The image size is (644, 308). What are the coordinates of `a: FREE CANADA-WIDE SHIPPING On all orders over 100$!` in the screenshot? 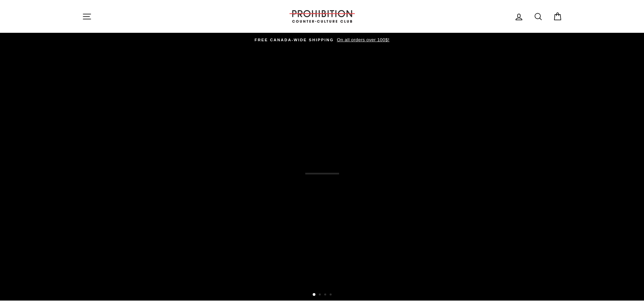 It's located at (322, 40).